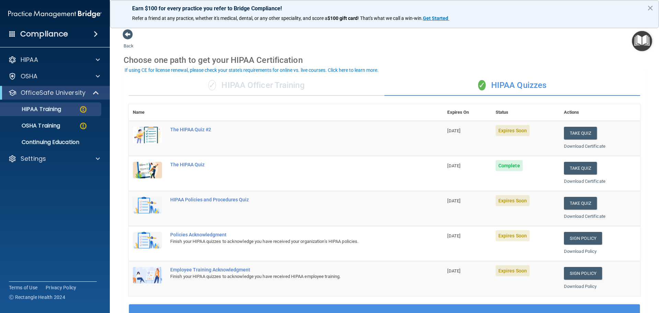 Image resolution: width=659 pixels, height=313 pixels. Describe the element at coordinates (436, 18) in the screenshot. I see `strong: Get Started` at that location.